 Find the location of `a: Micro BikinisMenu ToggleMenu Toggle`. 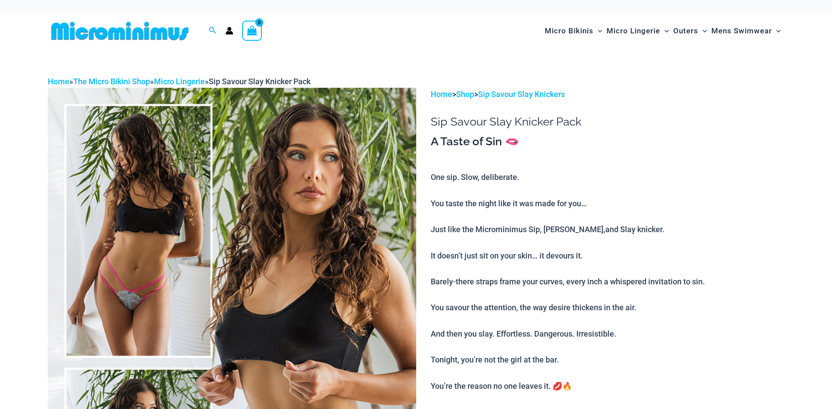

a: Micro BikinisMenu ToggleMenu Toggle is located at coordinates (573, 31).